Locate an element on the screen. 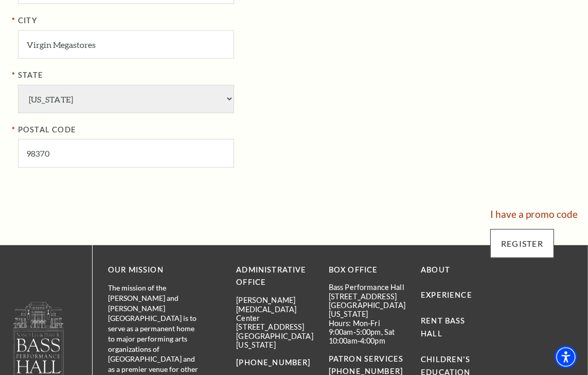 The image size is (588, 375). label: City is located at coordinates (185, 21).